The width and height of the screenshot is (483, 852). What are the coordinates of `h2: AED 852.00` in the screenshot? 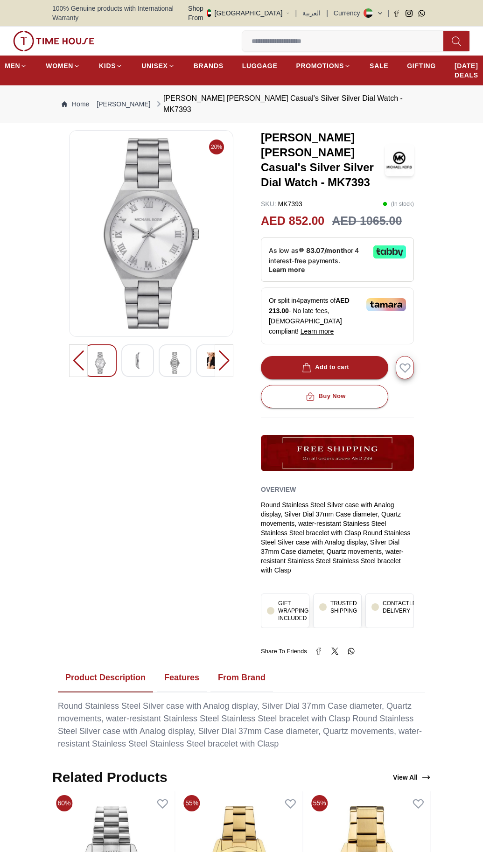 It's located at (293, 221).